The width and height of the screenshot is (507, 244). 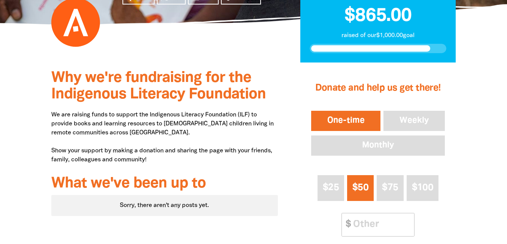 What do you see at coordinates (164, 205) in the screenshot?
I see `div: Sorry, there aren't any posts yet.` at bounding box center [164, 205].